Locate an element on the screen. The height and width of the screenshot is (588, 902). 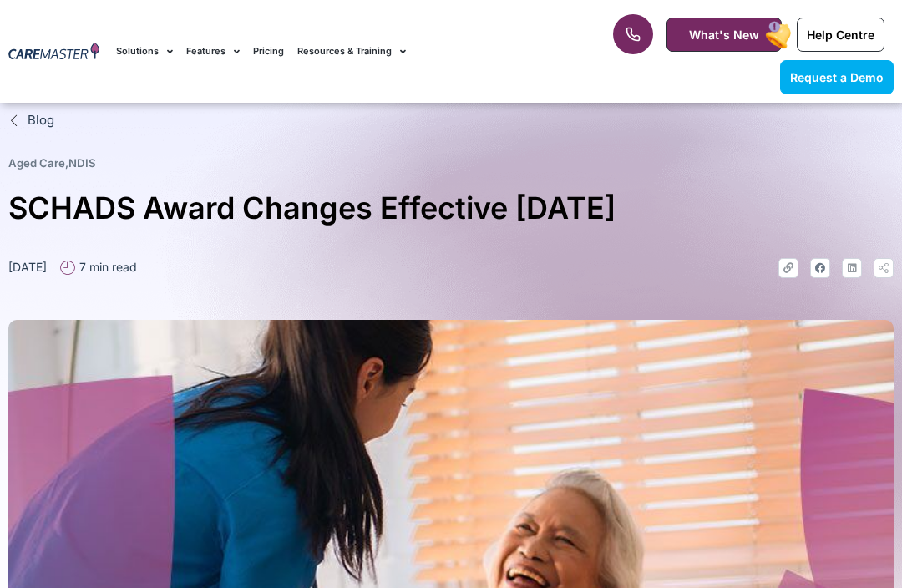
span: 7 min read is located at coordinates (106, 266).